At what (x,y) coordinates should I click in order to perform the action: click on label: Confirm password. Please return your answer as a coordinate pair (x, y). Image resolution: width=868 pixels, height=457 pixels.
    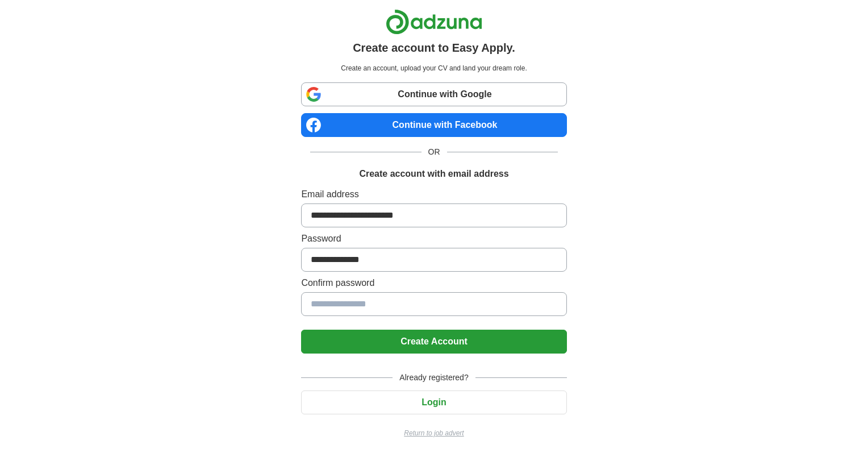
    Looking at the image, I should click on (434, 282).